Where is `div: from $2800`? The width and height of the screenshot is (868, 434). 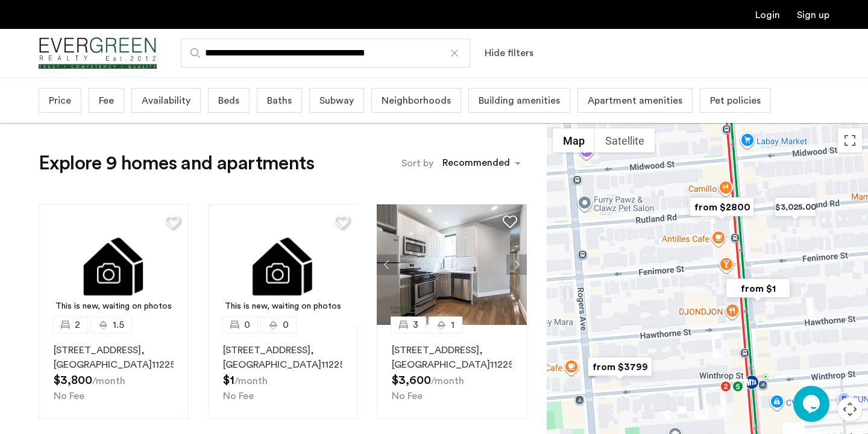
div: from $2800 is located at coordinates (722, 207).